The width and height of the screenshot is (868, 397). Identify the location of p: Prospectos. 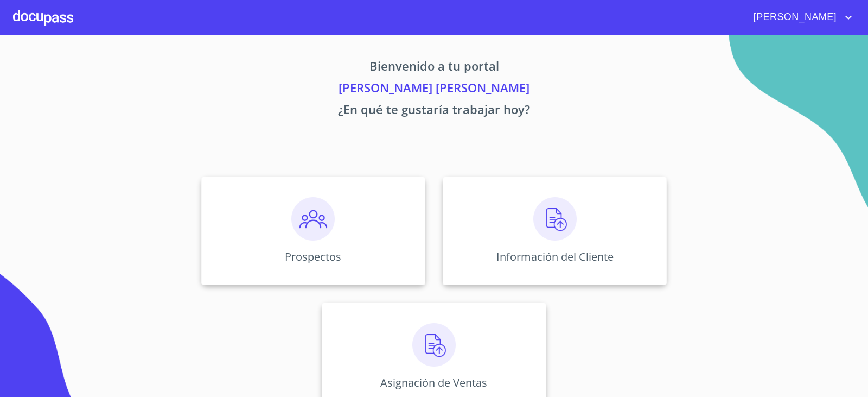
(312, 256).